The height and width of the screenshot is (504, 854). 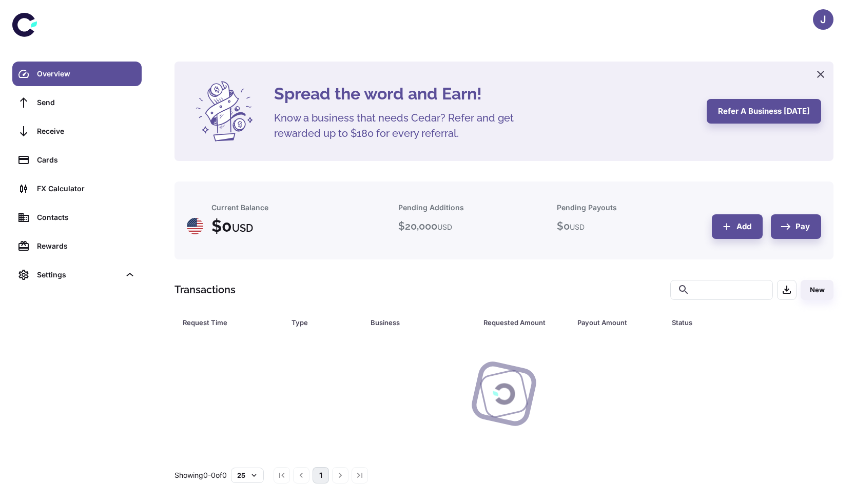 I want to click on div: J, so click(x=823, y=20).